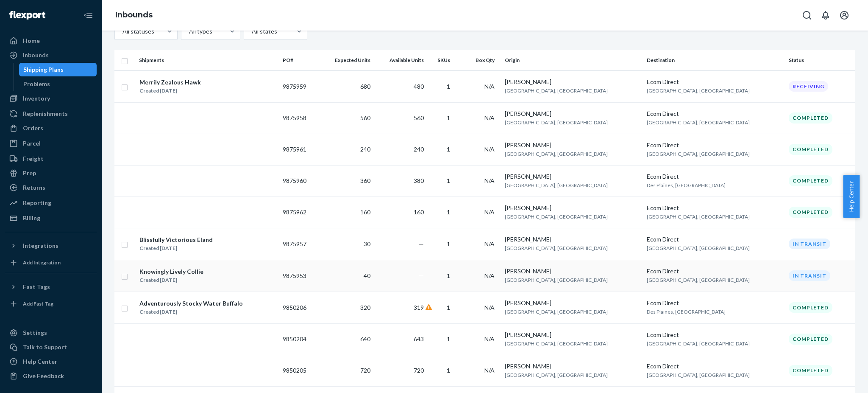 Image resolution: width=868 pixels, height=393 pixels. What do you see at coordinates (36, 287) in the screenshot?
I see `div: Fast Tags` at bounding box center [36, 287].